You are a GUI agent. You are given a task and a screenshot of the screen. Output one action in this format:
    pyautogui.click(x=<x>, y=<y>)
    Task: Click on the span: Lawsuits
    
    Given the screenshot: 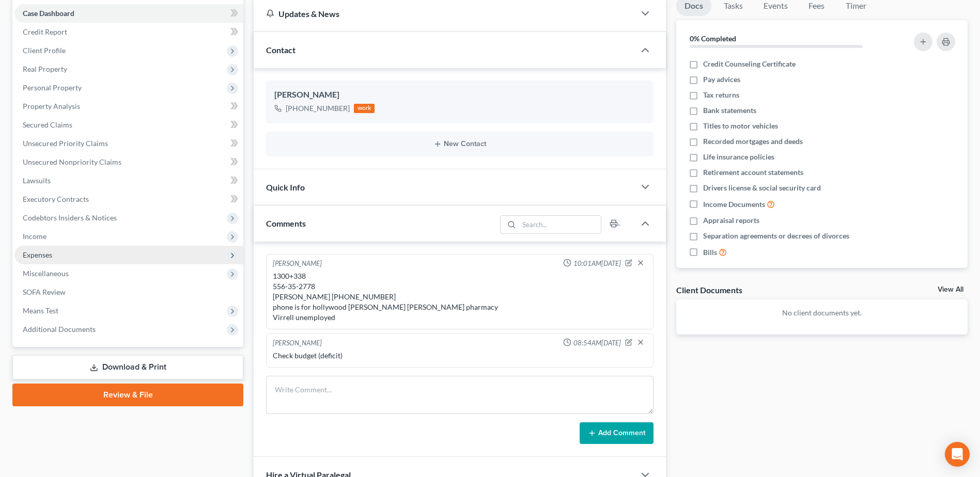 What is the action you would take?
    pyautogui.click(x=37, y=180)
    